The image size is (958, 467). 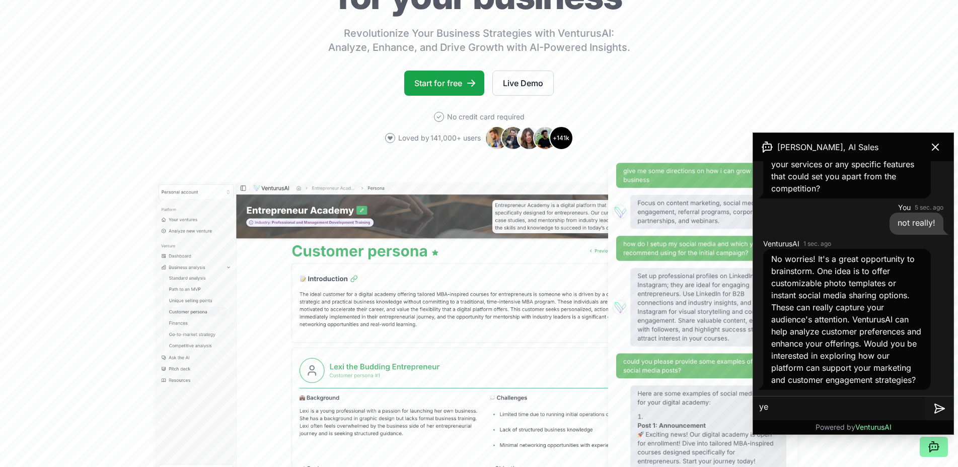 What do you see at coordinates (916, 223) in the screenshot?
I see `span: not really!` at bounding box center [916, 223].